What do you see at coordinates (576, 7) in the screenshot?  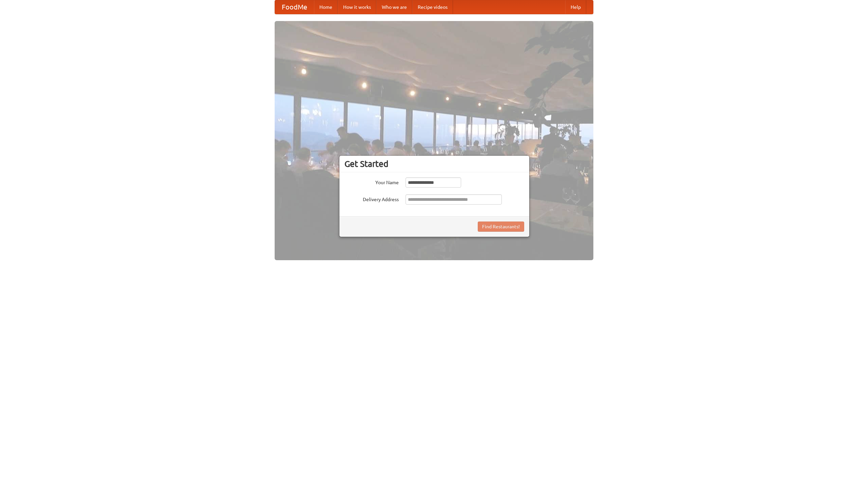 I see `a: Help` at bounding box center [576, 7].